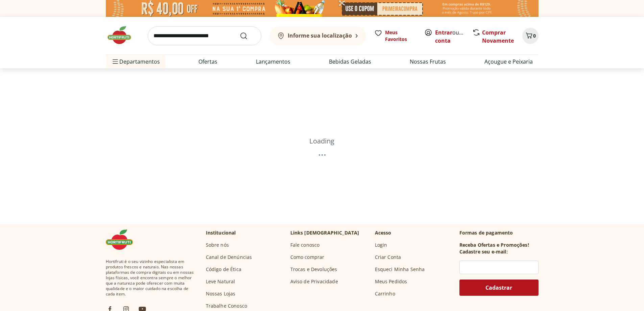 The height and width of the screenshot is (311, 644). What do you see at coordinates (391, 281) in the screenshot?
I see `a: Meus Pedidos` at bounding box center [391, 281].